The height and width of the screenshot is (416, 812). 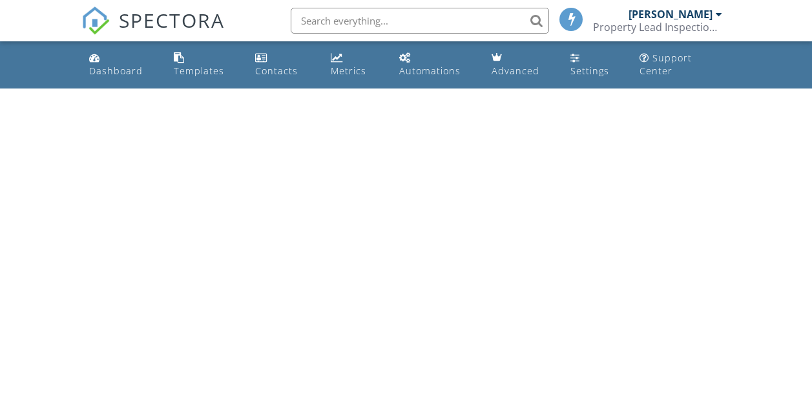 What do you see at coordinates (153, 31) in the screenshot?
I see `a: SPECTORA` at bounding box center [153, 31].